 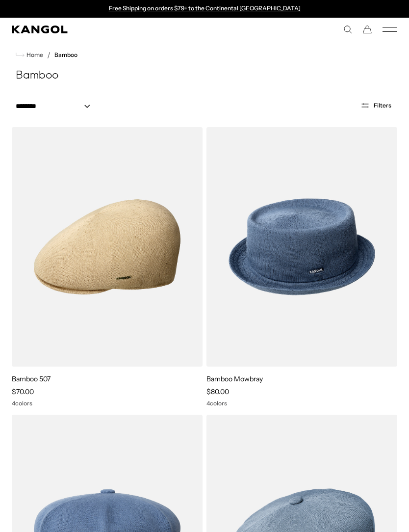 I want to click on a: Home, so click(x=30, y=55).